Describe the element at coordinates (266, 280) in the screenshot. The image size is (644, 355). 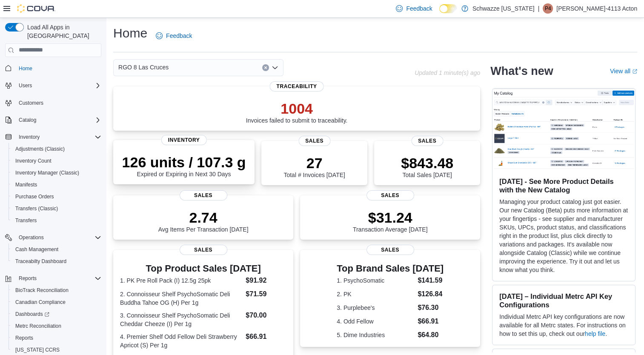
I see `dd: $91.92` at that location.